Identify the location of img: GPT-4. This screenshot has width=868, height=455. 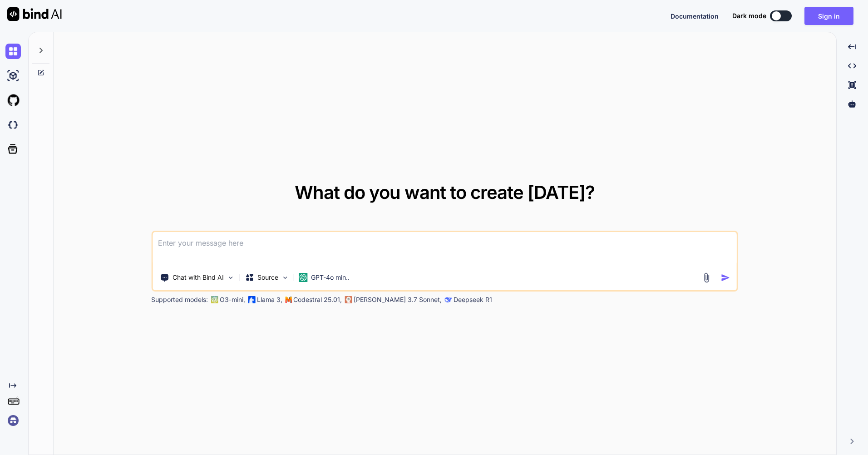
(214, 300).